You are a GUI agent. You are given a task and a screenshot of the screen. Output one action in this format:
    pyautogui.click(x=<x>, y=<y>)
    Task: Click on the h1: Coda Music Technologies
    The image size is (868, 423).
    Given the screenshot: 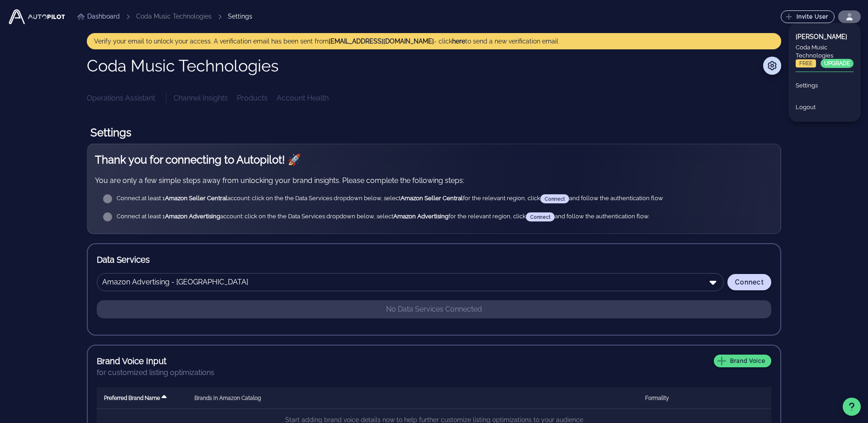 What is the action you would take?
    pyautogui.click(x=182, y=66)
    